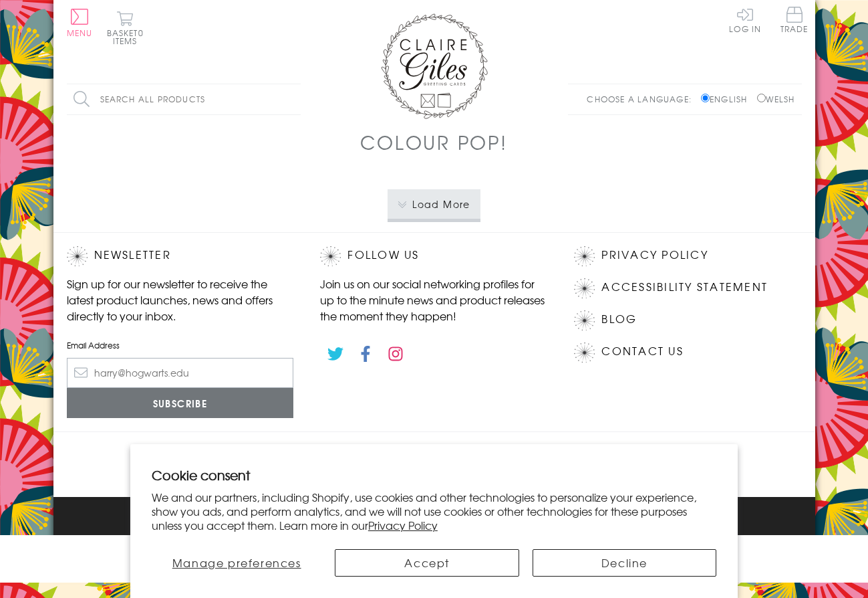  I want to click on h1: Colour POP!, so click(433, 142).